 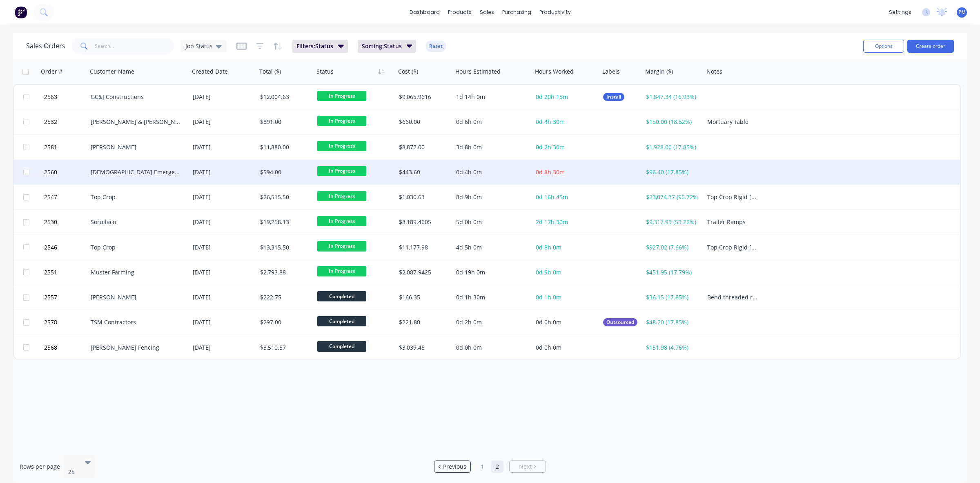 What do you see at coordinates (491, 273) in the screenshot?
I see `div: 0d 19h 0m` at bounding box center [491, 273].